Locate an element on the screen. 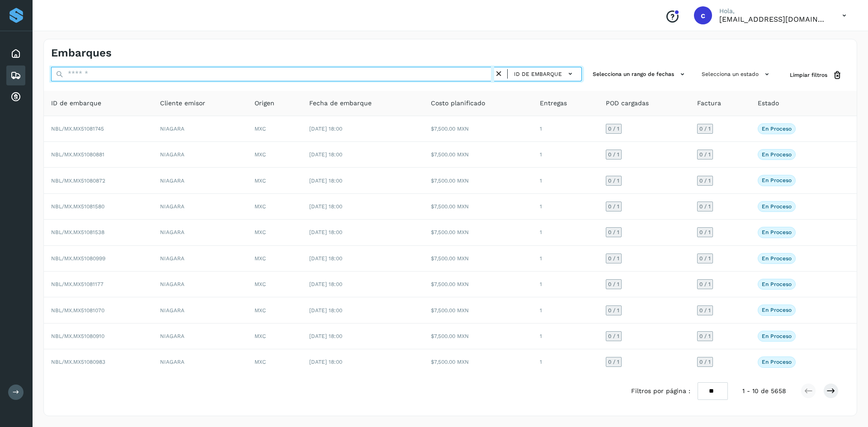 This screenshot has width=868, height=427. span: Fecha de embarque is located at coordinates (341, 103).